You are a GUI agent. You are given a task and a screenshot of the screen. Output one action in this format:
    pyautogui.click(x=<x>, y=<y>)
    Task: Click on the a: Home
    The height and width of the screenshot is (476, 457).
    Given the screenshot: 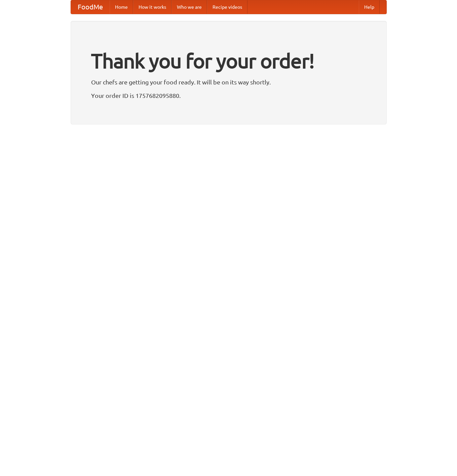 What is the action you would take?
    pyautogui.click(x=121, y=7)
    